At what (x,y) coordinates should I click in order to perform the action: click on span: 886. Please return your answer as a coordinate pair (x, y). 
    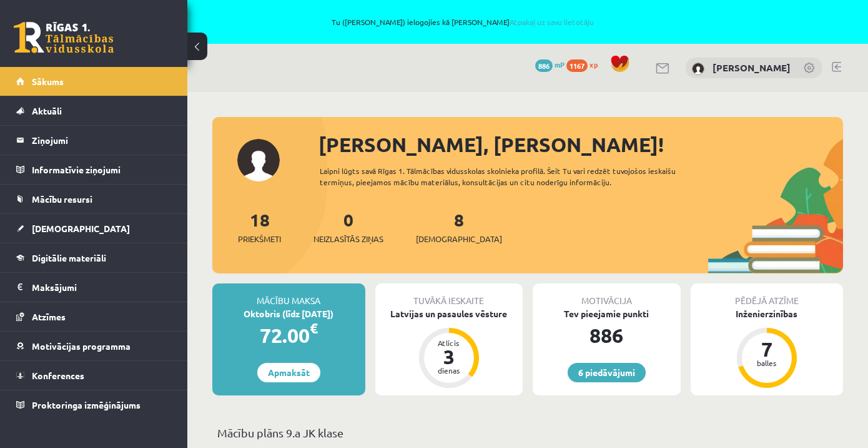
    Looking at the image, I should click on (544, 66).